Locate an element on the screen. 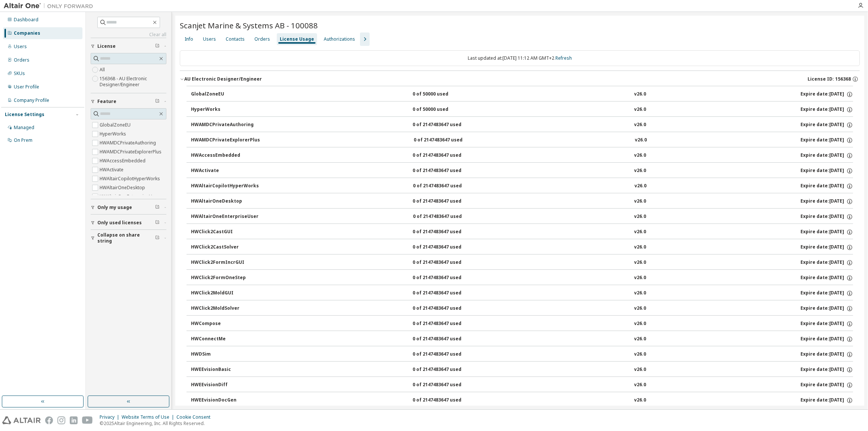  div: GlobalZoneEU is located at coordinates (225, 94).